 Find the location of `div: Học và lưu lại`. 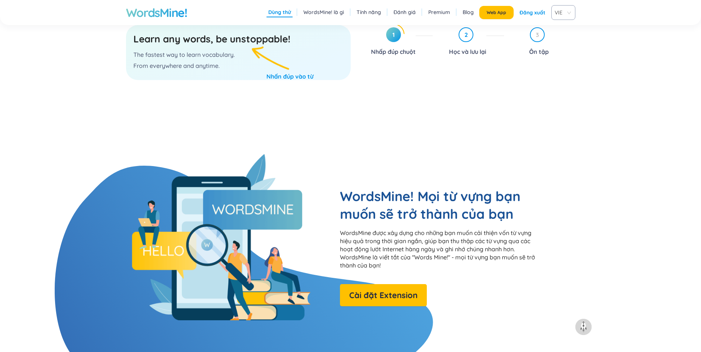

div: Học và lưu lại is located at coordinates (467, 52).